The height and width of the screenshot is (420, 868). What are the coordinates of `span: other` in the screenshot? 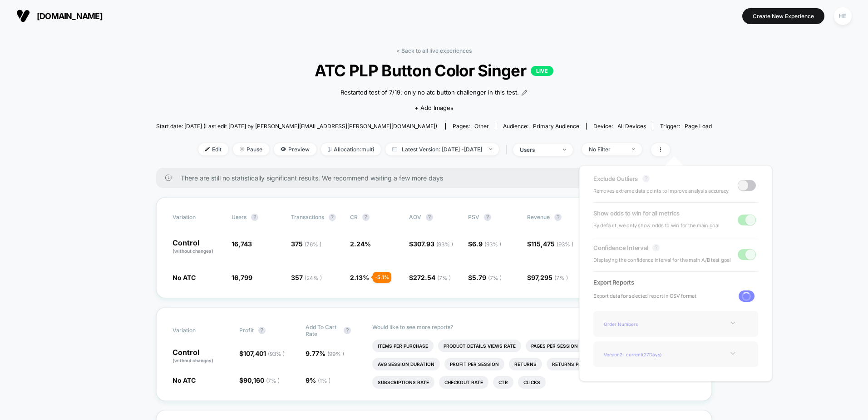 It's located at (482, 126).